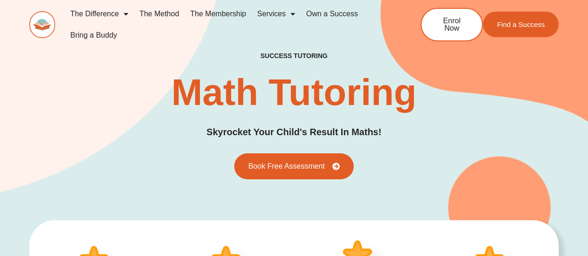 The height and width of the screenshot is (256, 588). What do you see at coordinates (294, 166) in the screenshot?
I see `a: Book Free Assessment` at bounding box center [294, 166].